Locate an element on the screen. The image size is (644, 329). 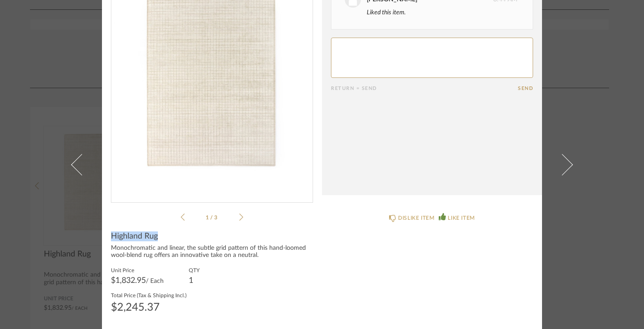
span: / Each is located at coordinates (155, 281).